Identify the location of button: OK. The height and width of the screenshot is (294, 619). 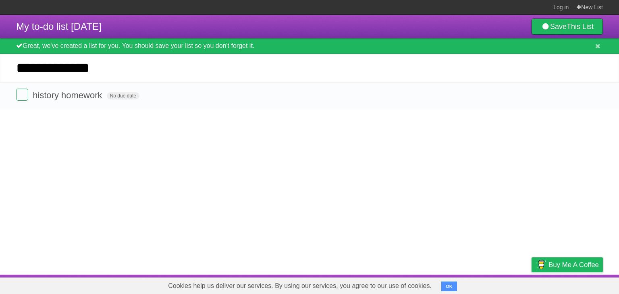
(449, 287).